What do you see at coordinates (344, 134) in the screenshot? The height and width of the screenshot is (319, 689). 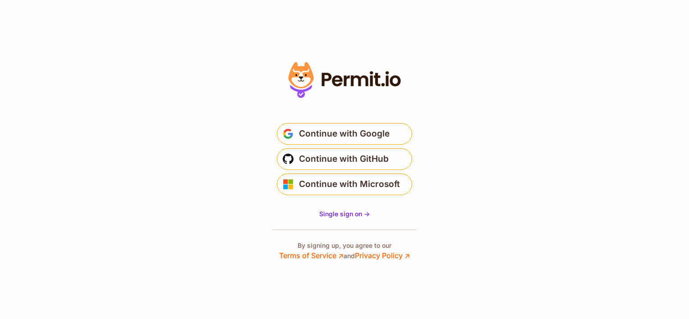 I see `span: Continue with Google` at bounding box center [344, 134].